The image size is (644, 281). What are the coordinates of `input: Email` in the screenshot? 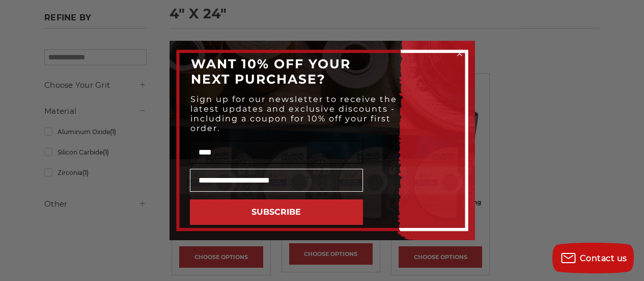 It's located at (277, 180).